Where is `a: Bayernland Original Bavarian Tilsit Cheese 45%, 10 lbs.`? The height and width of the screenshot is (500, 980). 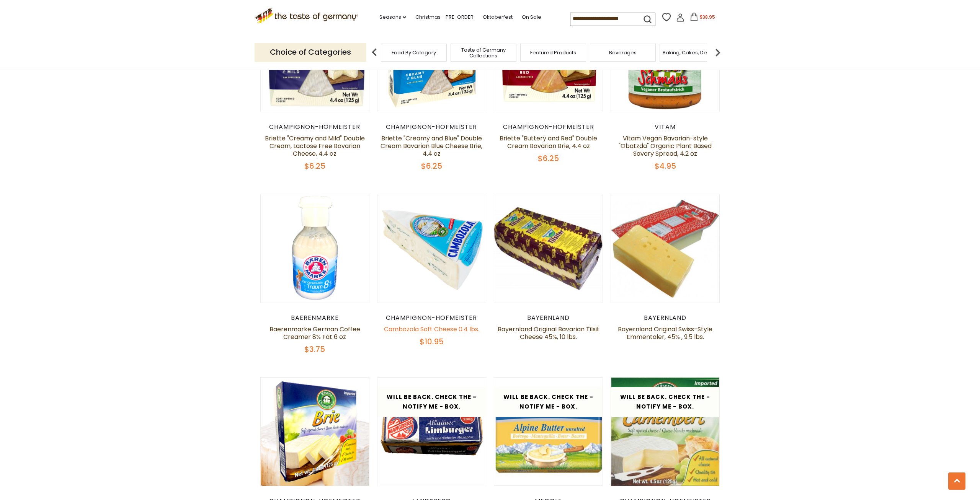
a: Bayernland Original Bavarian Tilsit Cheese 45%, 10 lbs. is located at coordinates (549, 333).